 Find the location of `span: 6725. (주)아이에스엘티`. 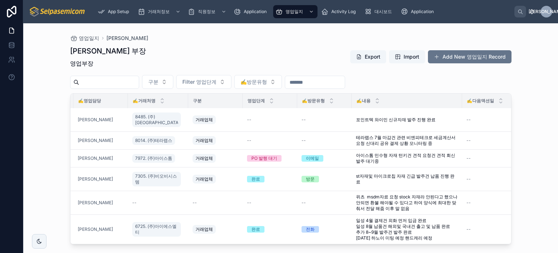

span: 6725. (주)아이에스엘티 is located at coordinates (157, 229).